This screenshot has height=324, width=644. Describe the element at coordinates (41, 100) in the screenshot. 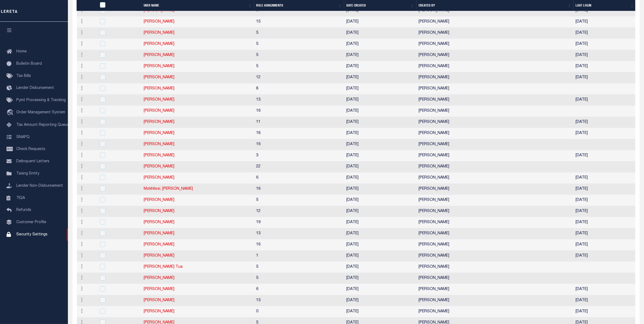

I see `span: Pymt Processing & Tracking` at that location.